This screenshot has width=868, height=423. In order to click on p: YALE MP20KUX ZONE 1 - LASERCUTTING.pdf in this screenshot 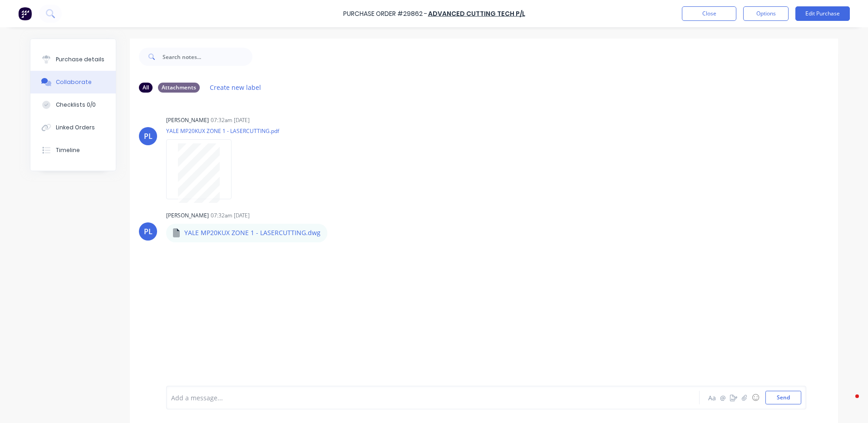, I will do `click(223, 131)`.